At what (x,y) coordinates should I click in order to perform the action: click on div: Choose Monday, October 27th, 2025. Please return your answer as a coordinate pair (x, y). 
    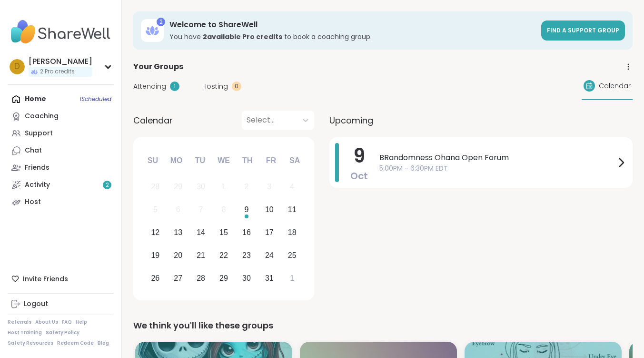
    Looking at the image, I should click on (178, 278).